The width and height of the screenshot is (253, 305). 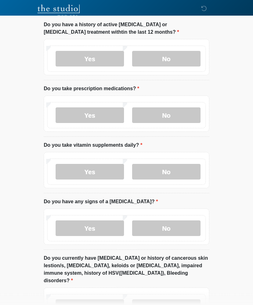 I want to click on label: Do you take prescription medications?, so click(x=91, y=89).